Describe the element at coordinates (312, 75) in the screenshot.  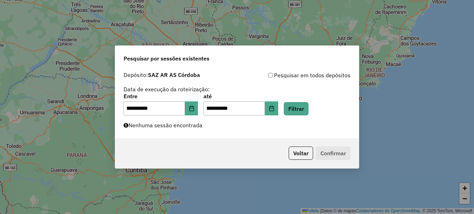
I see `font: Pesquisar em todos depósitos` at that location.